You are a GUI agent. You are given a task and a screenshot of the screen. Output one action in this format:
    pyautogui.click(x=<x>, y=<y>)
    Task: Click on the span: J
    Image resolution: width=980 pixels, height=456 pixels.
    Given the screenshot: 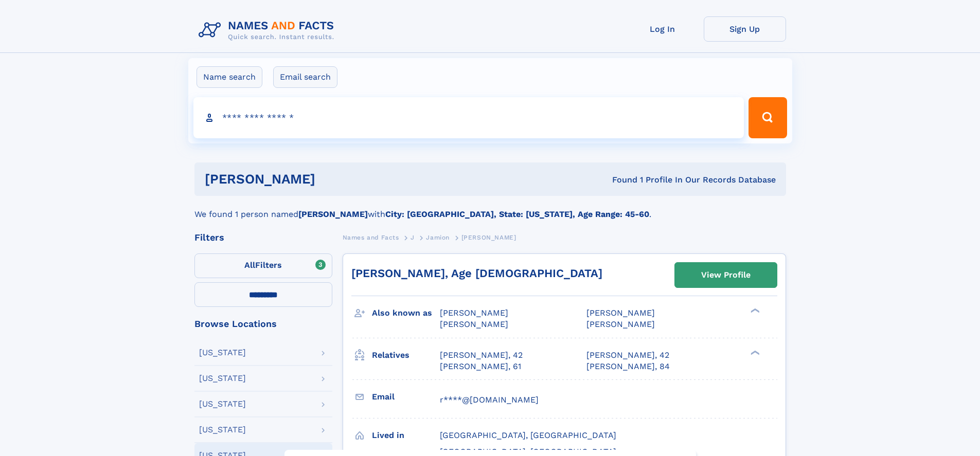 What is the action you would take?
    pyautogui.click(x=412, y=238)
    